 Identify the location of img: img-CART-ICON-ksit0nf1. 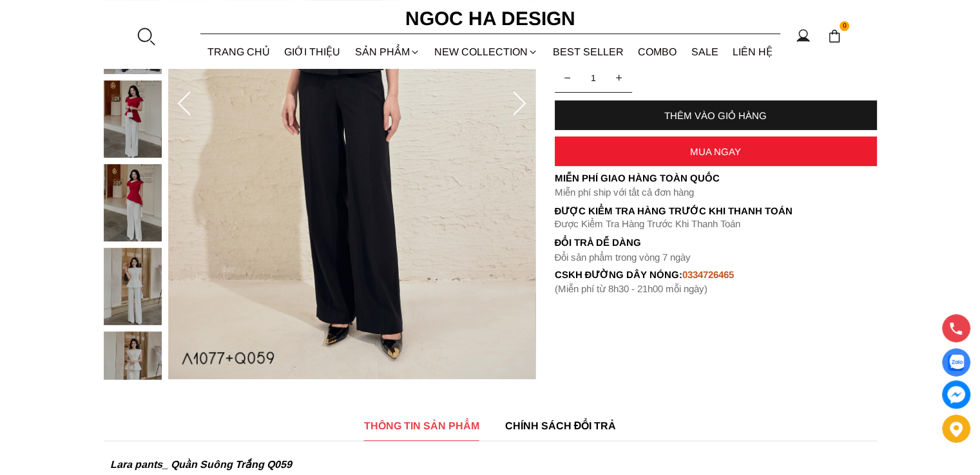
(834, 36).